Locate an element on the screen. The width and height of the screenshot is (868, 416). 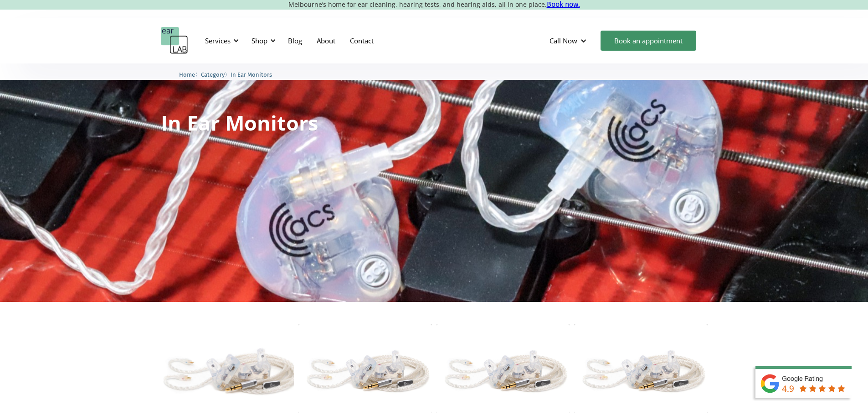
img: Engage Ambient Dual Driver – In Ear Monitor is located at coordinates (503, 368).